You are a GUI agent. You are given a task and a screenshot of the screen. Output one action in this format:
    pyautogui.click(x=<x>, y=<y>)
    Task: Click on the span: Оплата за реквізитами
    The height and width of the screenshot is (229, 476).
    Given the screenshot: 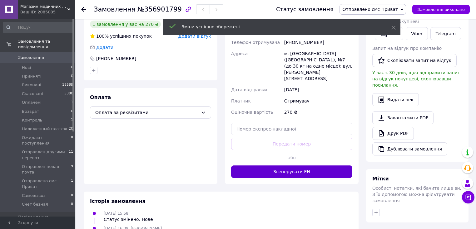 What is the action you would take?
    pyautogui.click(x=147, y=113)
    